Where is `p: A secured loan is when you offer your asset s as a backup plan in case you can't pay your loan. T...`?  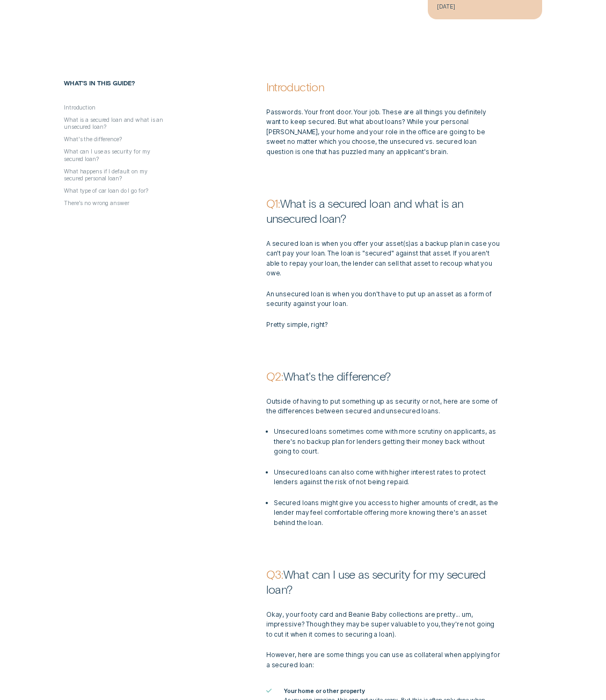 p: A secured loan is when you offer your asset s as a backup plan in case you can't pay your loan. T... is located at coordinates (384, 258).